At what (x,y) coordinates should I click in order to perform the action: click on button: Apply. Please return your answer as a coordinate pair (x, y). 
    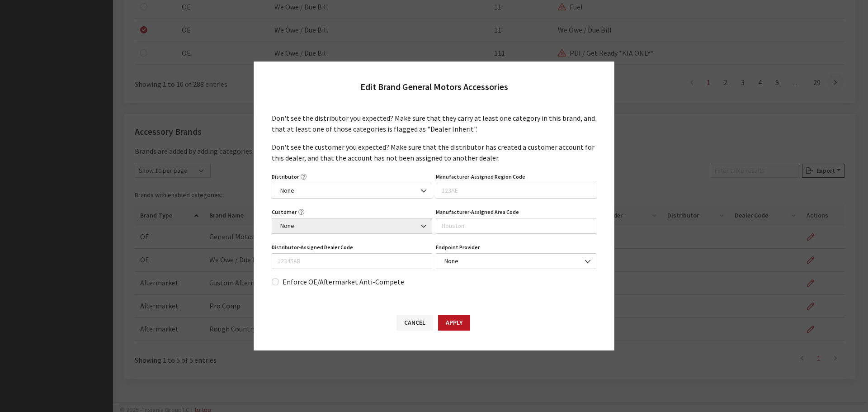
    Looking at the image, I should click on (454, 322).